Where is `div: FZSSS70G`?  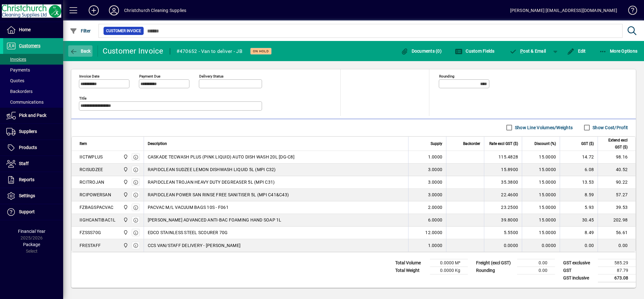 div: FZSSS70G is located at coordinates (90, 232).